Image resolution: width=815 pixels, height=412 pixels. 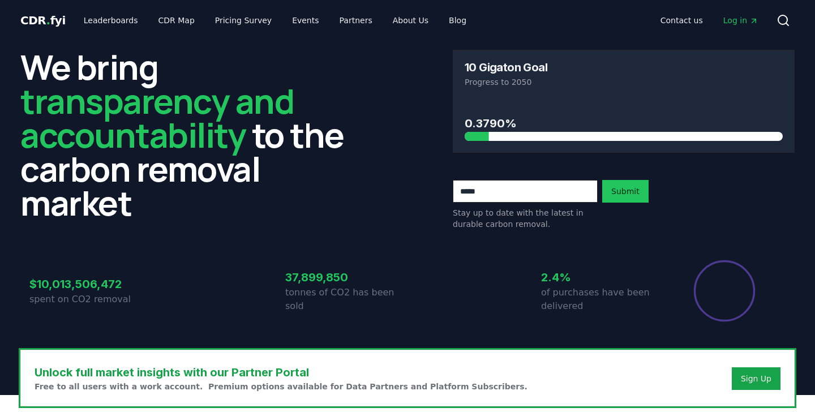 I want to click on a: Pricing Survey, so click(x=243, y=20).